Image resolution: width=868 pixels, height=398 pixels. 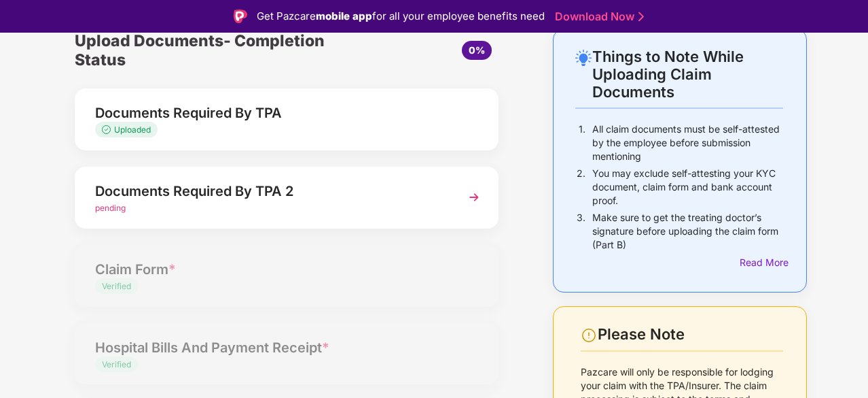 I want to click on img: svg+xml;base64,PHN2ZyB4bWxucz0iaHR0cDovL3d3dy53My5vcmcvMjAwMC9zdmciIHdpZHRoPSIyNC4wOTMiIGhlaWdodD..., so click(x=584, y=58).